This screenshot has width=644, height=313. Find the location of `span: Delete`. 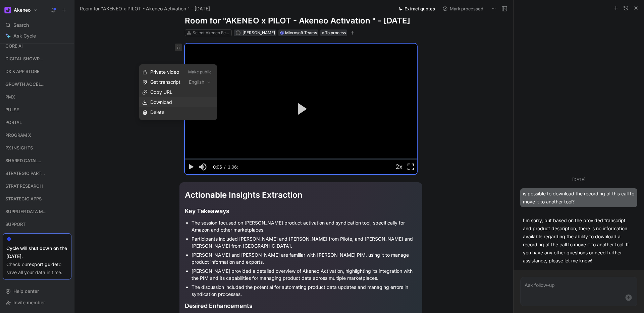

span: Delete is located at coordinates (157, 112).